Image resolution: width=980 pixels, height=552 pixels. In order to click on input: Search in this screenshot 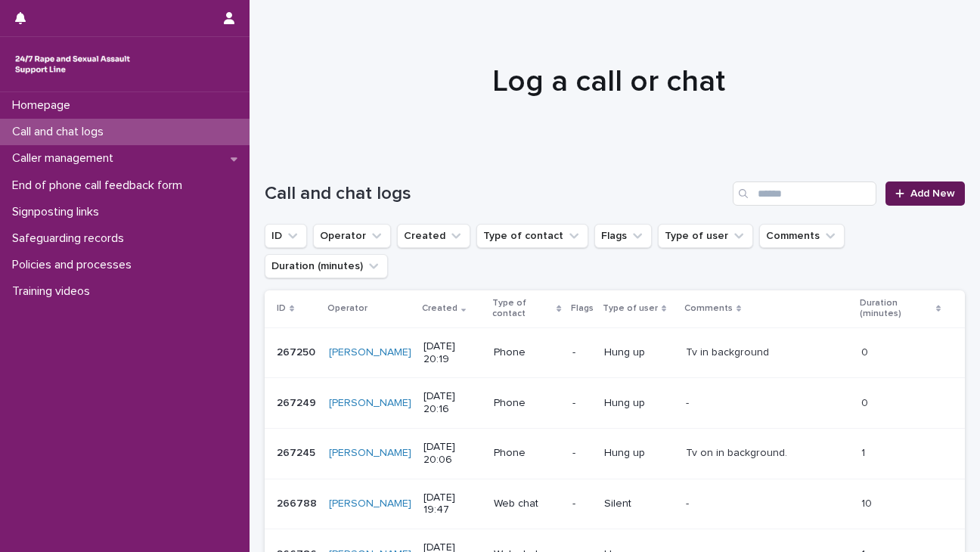, I will do `click(804, 194)`.